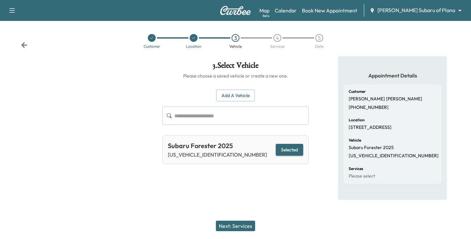  What do you see at coordinates (355, 140) in the screenshot?
I see `h6: Vehicle` at bounding box center [355, 140].